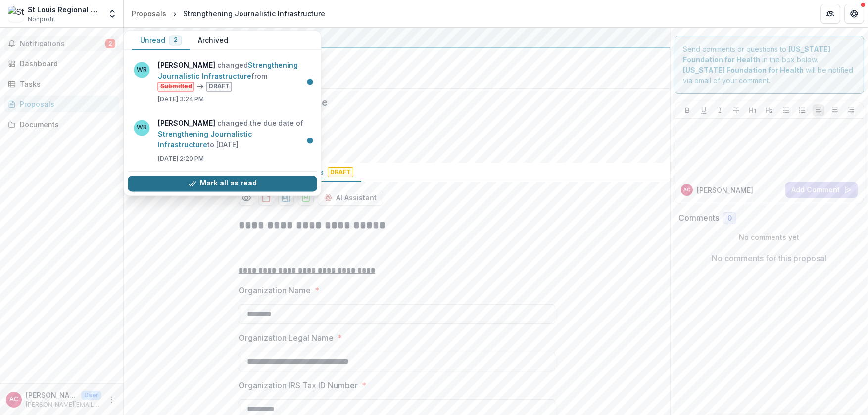 Image resolution: width=868 pixels, height=415 pixels. I want to click on p: No comments for this proposal, so click(770, 258).